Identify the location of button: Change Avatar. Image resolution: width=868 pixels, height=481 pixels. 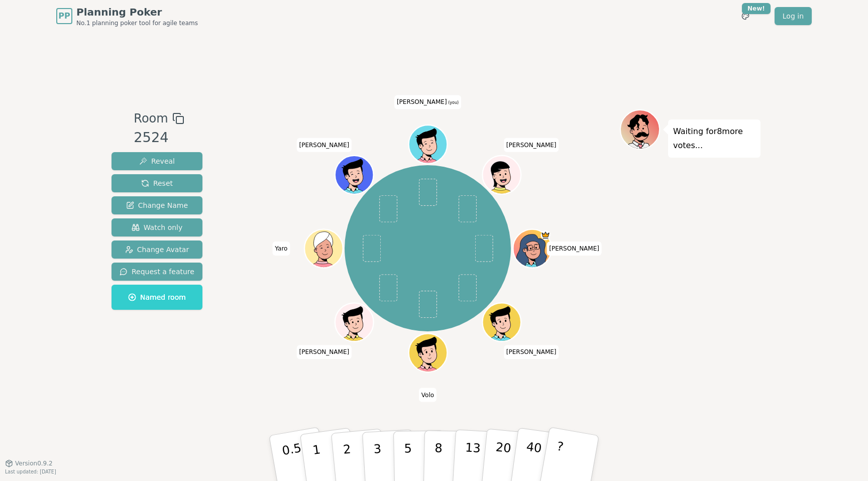
(157, 250).